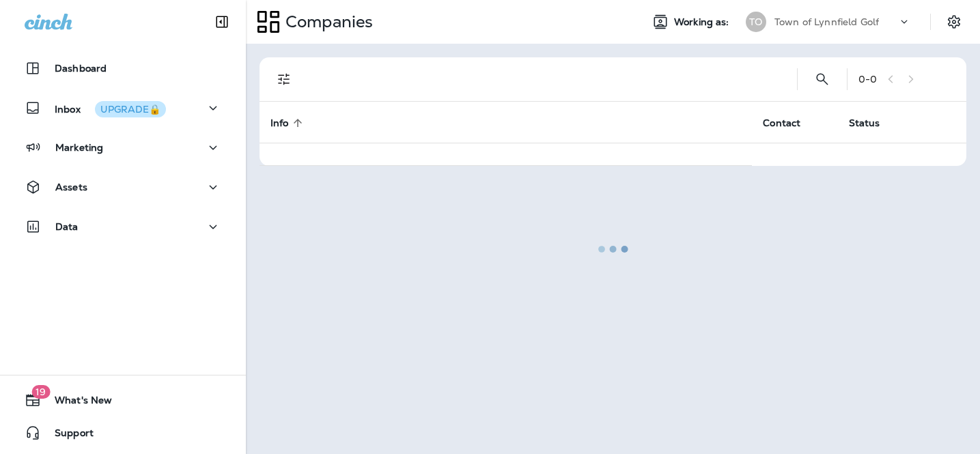 The width and height of the screenshot is (980, 454). Describe the element at coordinates (81, 68) in the screenshot. I see `p: Dashboard` at that location.